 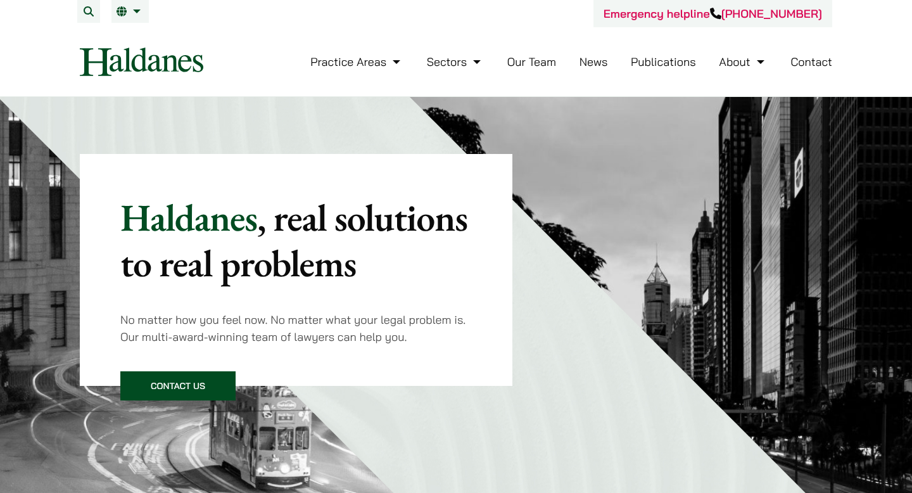 What do you see at coordinates (531, 61) in the screenshot?
I see `a: Our Team` at bounding box center [531, 61].